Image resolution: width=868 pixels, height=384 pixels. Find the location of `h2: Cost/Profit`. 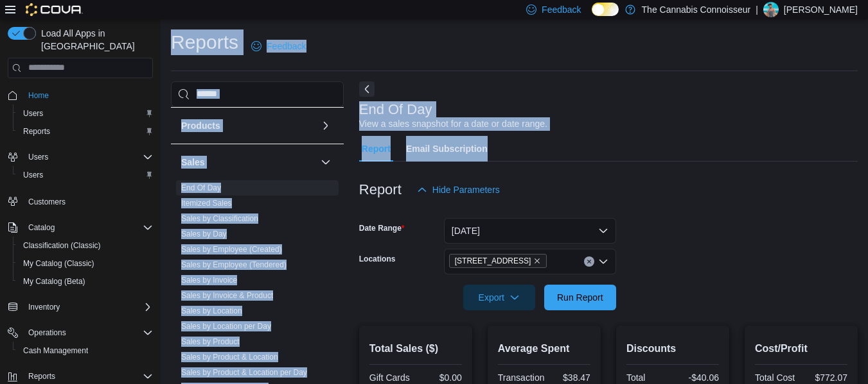

h2: Cost/Profit is located at coordinates (801, 349).